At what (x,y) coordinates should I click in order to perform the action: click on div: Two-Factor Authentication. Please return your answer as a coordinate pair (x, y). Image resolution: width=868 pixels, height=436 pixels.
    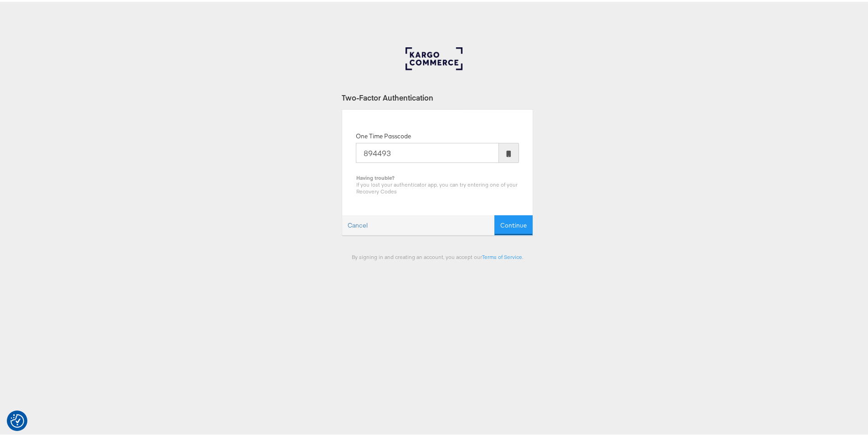
    Looking at the image, I should click on (437, 96).